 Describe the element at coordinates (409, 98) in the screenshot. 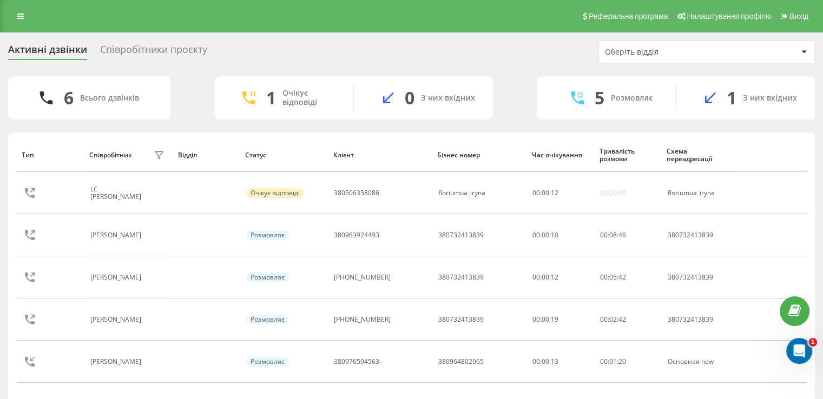

I see `div: 0` at that location.